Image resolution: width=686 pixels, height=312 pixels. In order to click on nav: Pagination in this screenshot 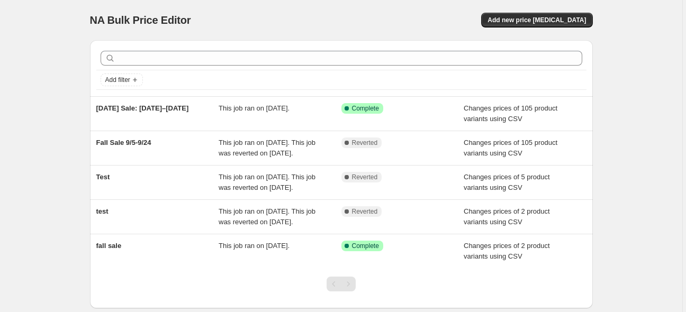, I will do `click(341, 284)`.